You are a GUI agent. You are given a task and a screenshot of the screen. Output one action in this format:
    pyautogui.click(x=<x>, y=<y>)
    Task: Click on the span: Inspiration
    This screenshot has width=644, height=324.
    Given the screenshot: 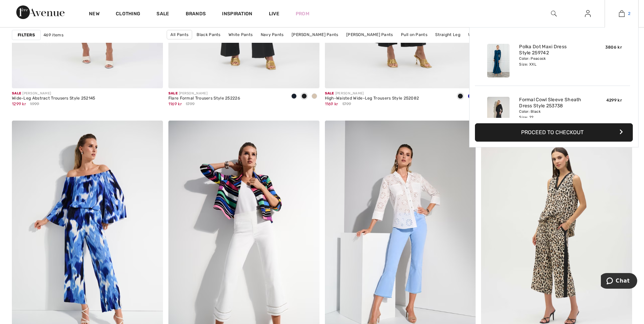 What is the action you would take?
    pyautogui.click(x=237, y=14)
    